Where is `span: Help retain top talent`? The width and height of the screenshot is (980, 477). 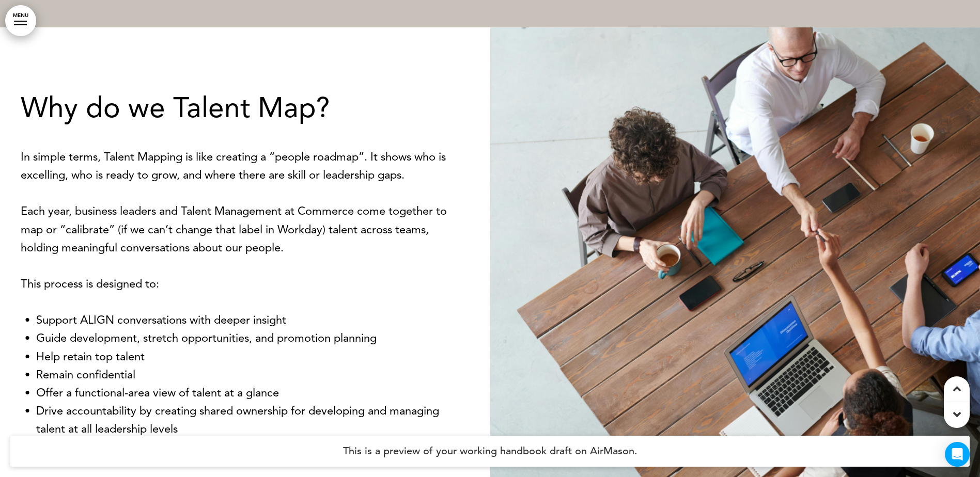 span: Help retain top talent is located at coordinates (91, 356).